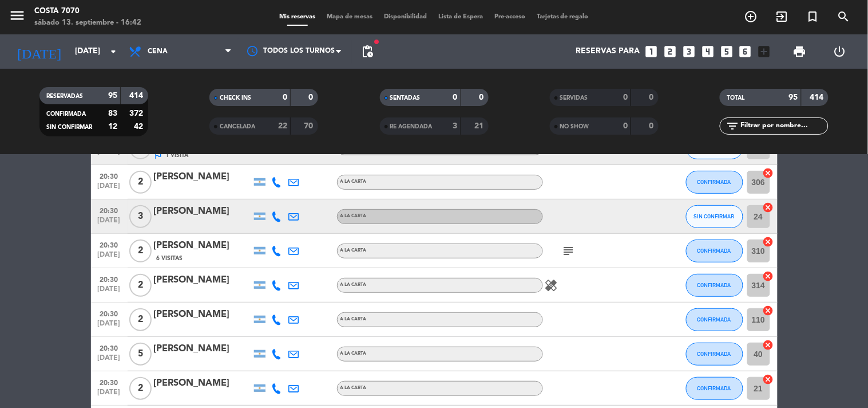 This screenshot has width=868, height=408. I want to click on i: looks_6, so click(746, 51).